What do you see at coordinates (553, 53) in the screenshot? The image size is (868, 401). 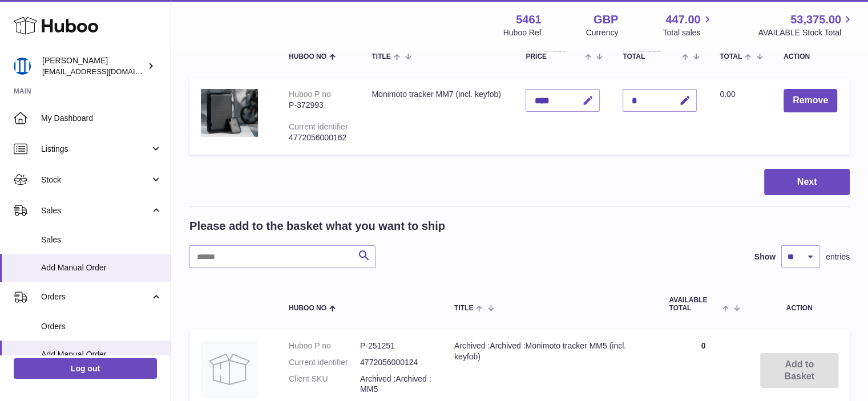 I see `span: Unit Sales Price` at bounding box center [553, 53].